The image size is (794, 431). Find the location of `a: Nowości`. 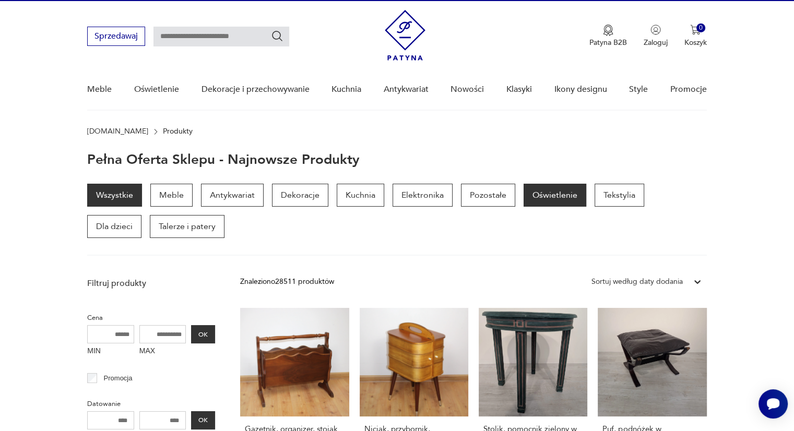

a: Nowości is located at coordinates (467, 89).